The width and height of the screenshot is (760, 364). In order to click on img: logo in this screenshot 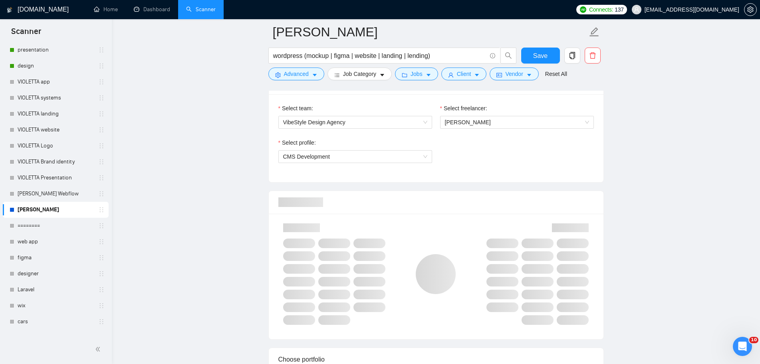, I will do `click(10, 10)`.